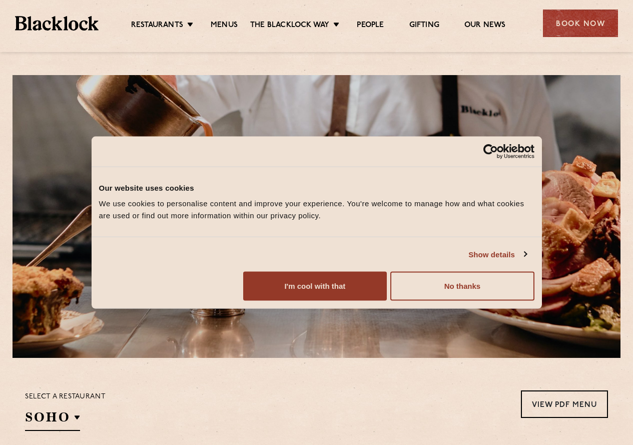 This screenshot has width=633, height=445. Describe the element at coordinates (497, 254) in the screenshot. I see `a: Show details` at that location.